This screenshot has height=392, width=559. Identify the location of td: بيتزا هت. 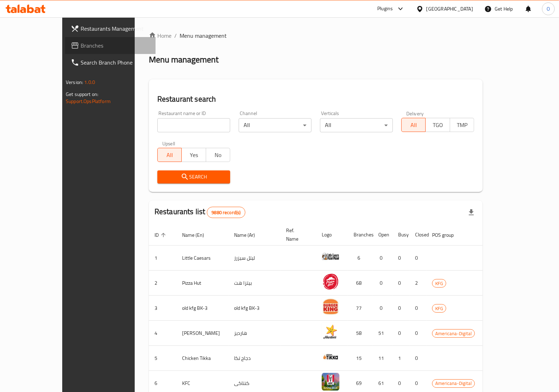
(254, 283).